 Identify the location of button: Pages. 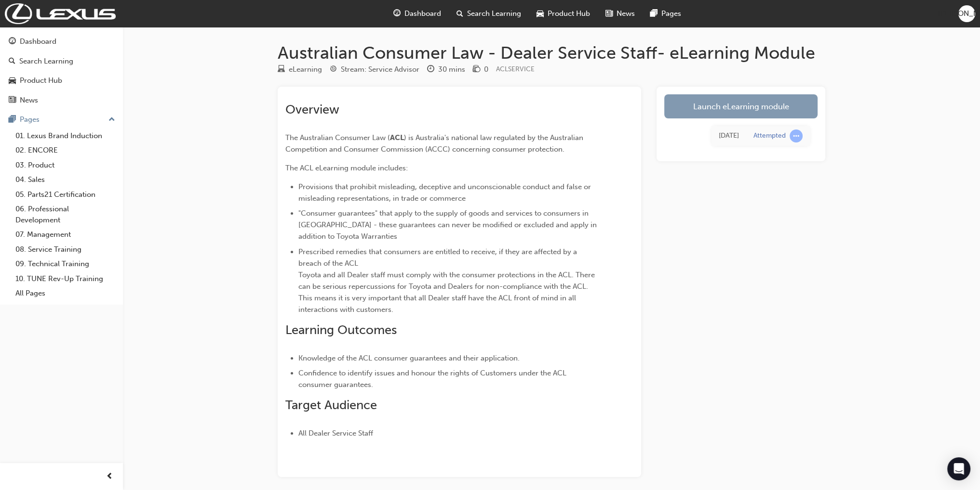
(61, 120).